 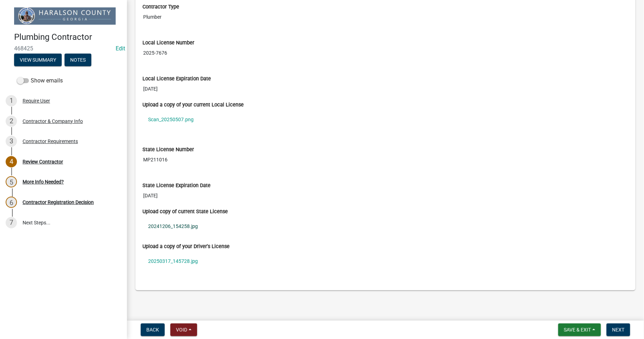 I want to click on a: Edit, so click(x=120, y=49).